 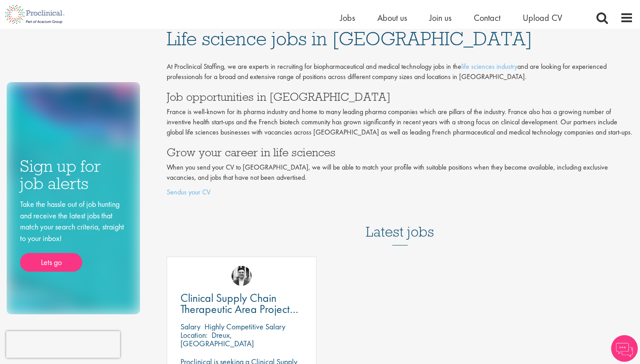 I want to click on span: Contact, so click(x=487, y=18).